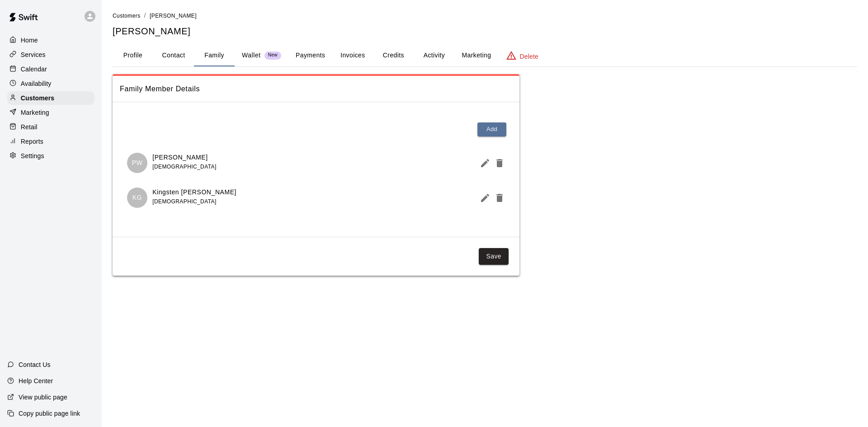  What do you see at coordinates (138, 162) in the screenshot?
I see `p: PW` at bounding box center [138, 162].